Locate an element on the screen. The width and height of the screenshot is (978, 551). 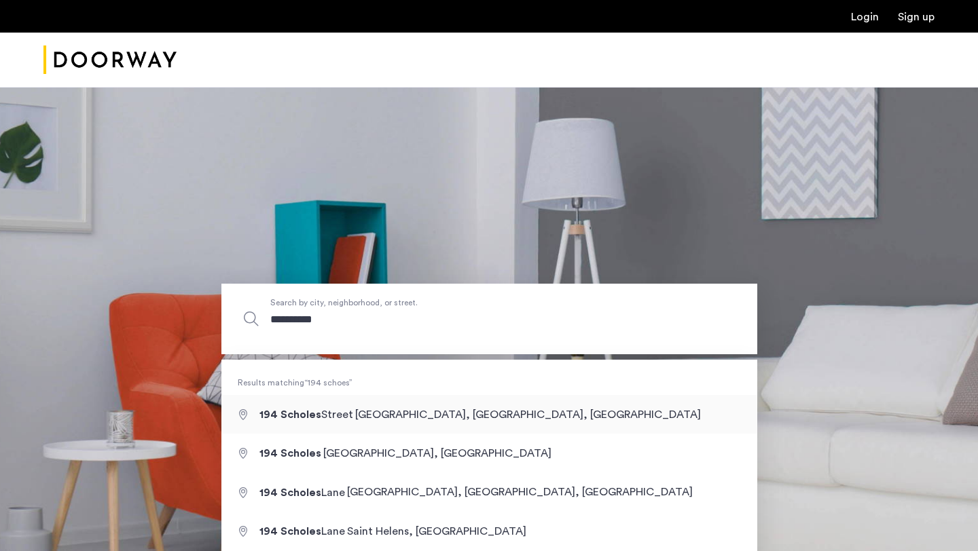
span: Results matching is located at coordinates (489, 383).